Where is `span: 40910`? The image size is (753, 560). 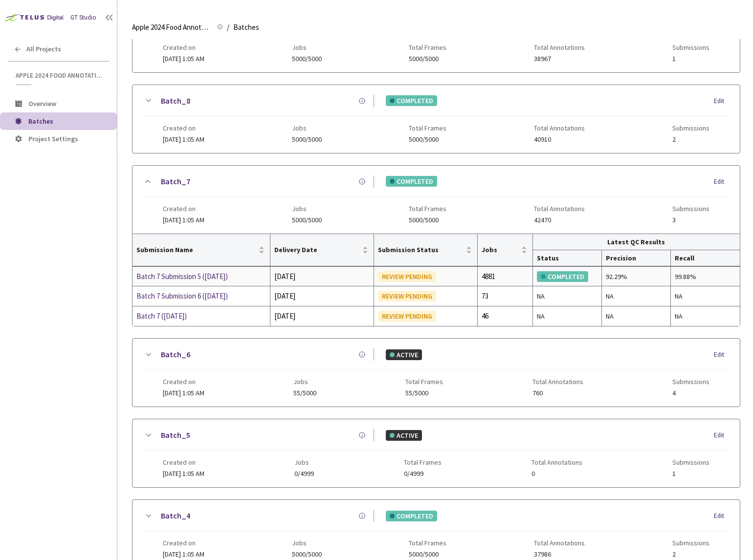 span: 40910 is located at coordinates (559, 139).